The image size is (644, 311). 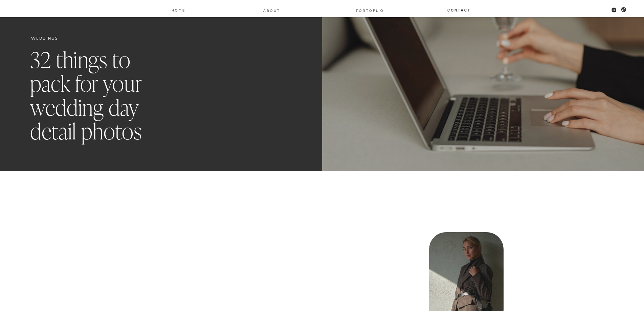 What do you see at coordinates (102, 96) in the screenshot?
I see `h1: 32 things to pack for your wedding day detail photos` at bounding box center [102, 96].